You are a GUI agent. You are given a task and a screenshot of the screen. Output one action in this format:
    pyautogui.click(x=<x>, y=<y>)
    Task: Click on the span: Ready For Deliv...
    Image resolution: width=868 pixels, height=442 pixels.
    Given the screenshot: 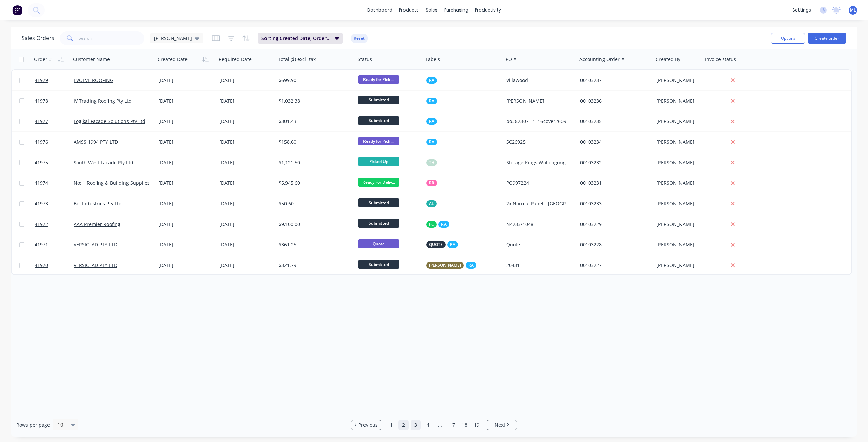 What is the action you would take?
    pyautogui.click(x=379, y=182)
    